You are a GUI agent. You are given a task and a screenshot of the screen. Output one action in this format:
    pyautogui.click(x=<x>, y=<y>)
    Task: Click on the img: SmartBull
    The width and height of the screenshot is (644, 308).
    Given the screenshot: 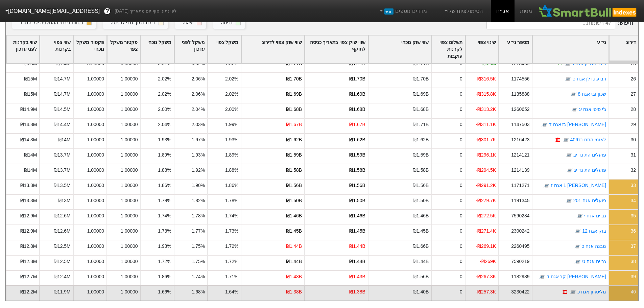 What is the action you would take?
    pyautogui.click(x=588, y=11)
    